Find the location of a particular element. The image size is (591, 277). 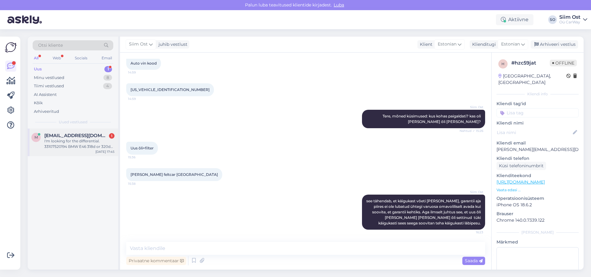

p: Kliendi tag'id is located at coordinates (537, 104).